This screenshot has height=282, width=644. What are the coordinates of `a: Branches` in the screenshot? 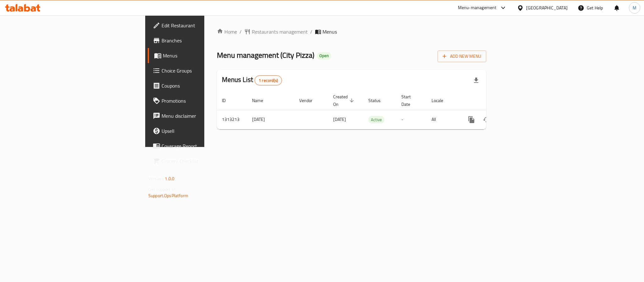 It's located at (200, 40).